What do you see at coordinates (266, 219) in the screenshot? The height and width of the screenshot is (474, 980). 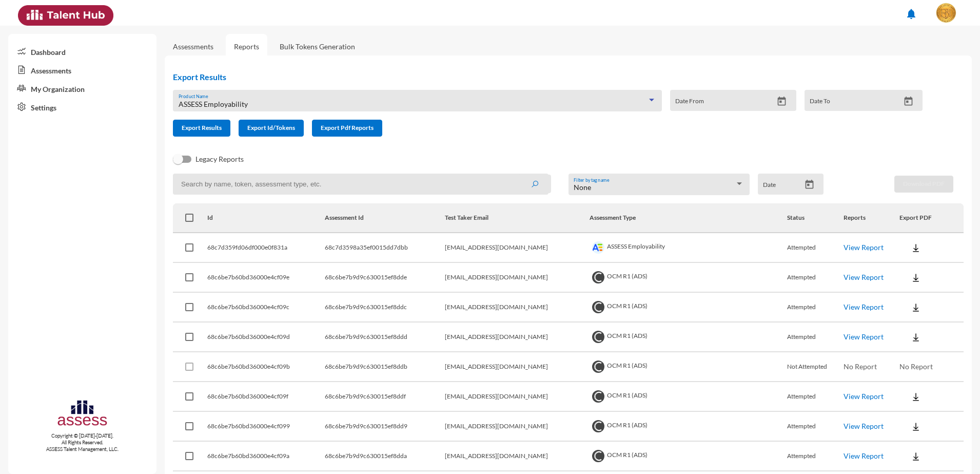 I see `th: Id` at bounding box center [266, 219].